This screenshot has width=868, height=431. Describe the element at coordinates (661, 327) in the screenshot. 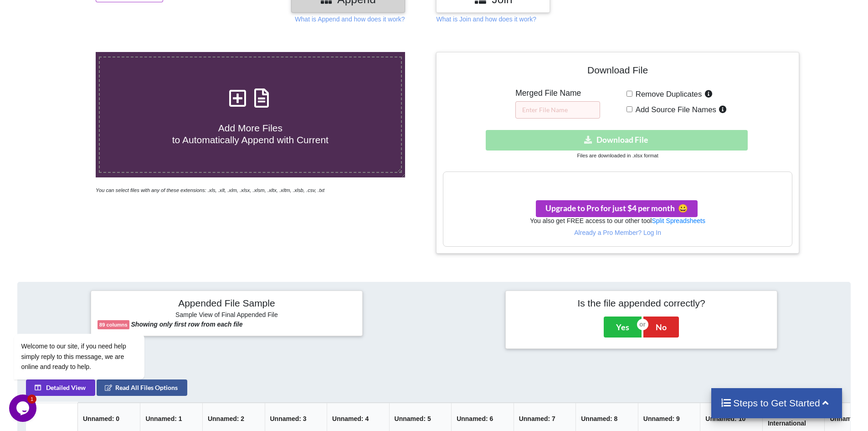

I see `button: No` at that location.